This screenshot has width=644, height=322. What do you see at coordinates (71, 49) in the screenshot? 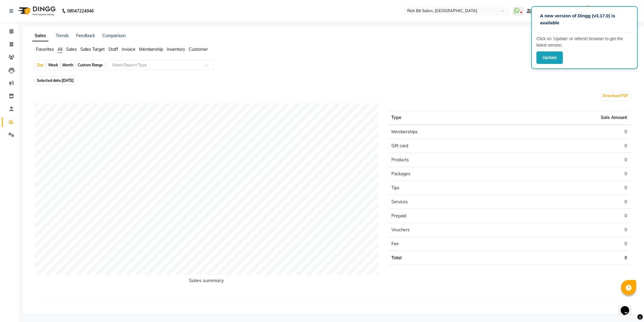
I see `span: Sales` at bounding box center [71, 49].